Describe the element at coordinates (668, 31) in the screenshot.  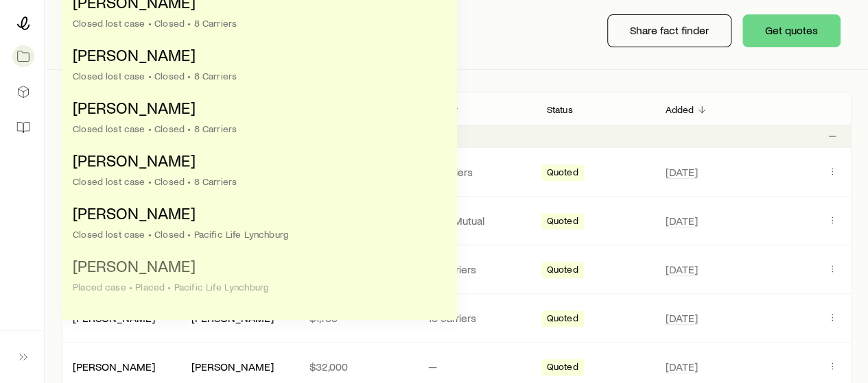
I see `button: Share fact finder` at that location.